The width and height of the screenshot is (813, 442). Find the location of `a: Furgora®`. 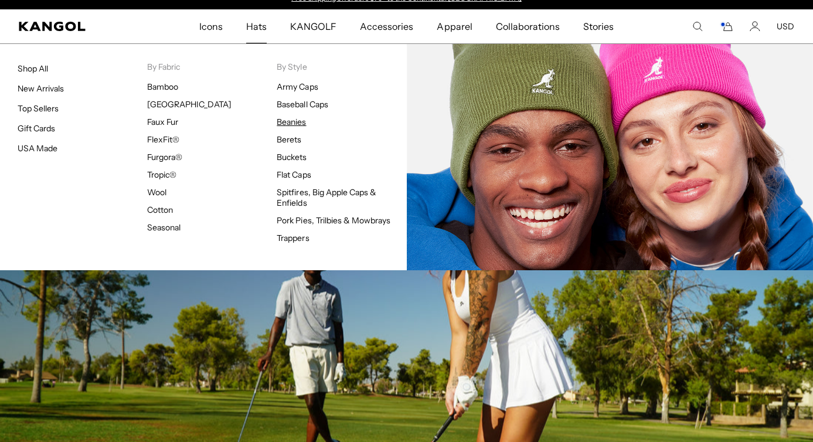

a: Furgora® is located at coordinates (165, 157).